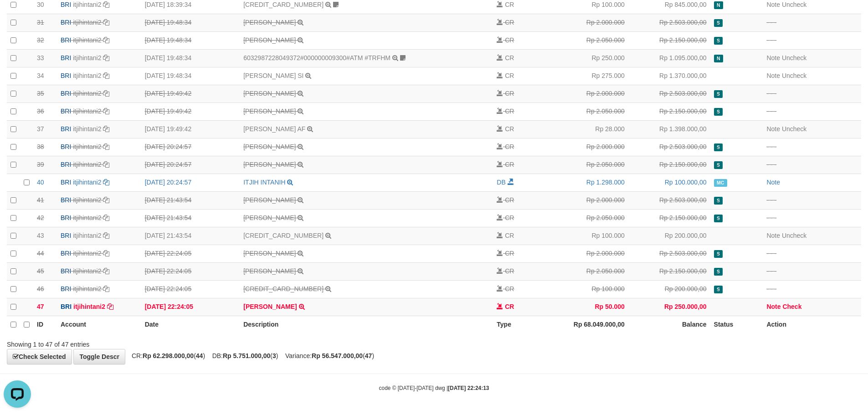  What do you see at coordinates (41, 4) in the screenshot?
I see `span: 30` at bounding box center [41, 4].